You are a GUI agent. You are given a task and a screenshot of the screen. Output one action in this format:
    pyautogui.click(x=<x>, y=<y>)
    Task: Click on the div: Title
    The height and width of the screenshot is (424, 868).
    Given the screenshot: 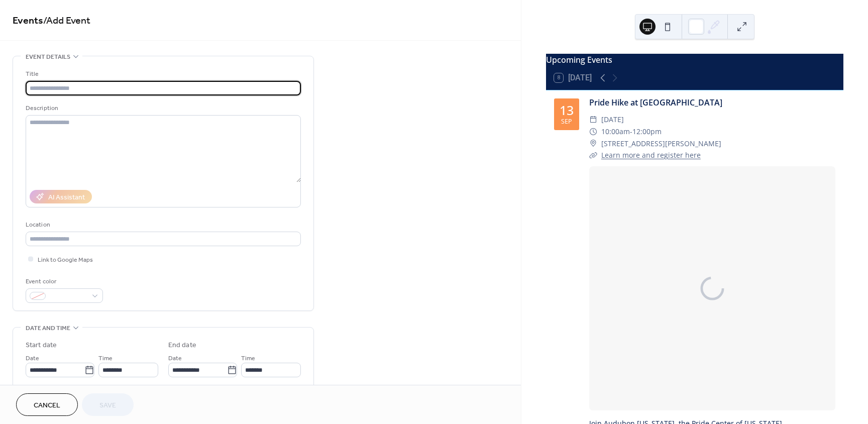 What is the action you would take?
    pyautogui.click(x=162, y=74)
    